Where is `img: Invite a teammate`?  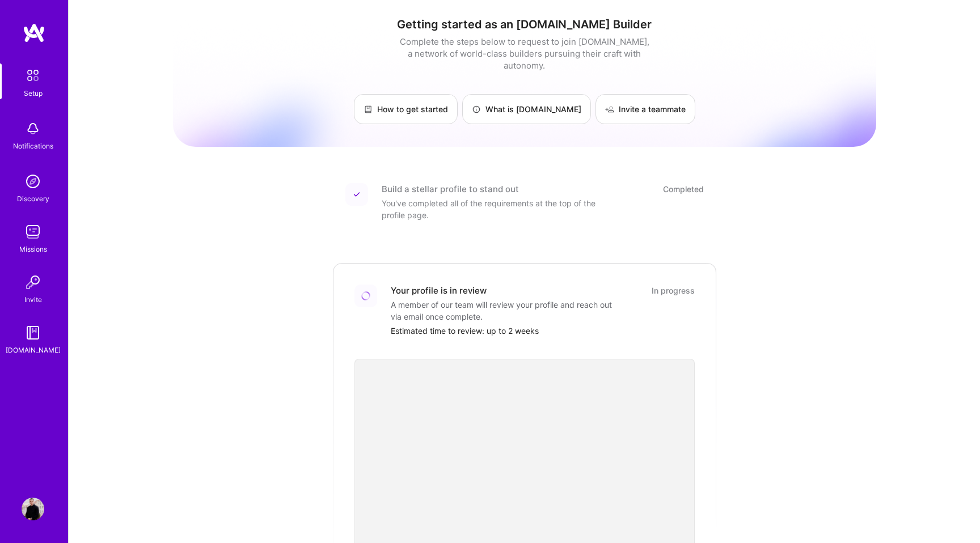 img: Invite a teammate is located at coordinates (610, 110).